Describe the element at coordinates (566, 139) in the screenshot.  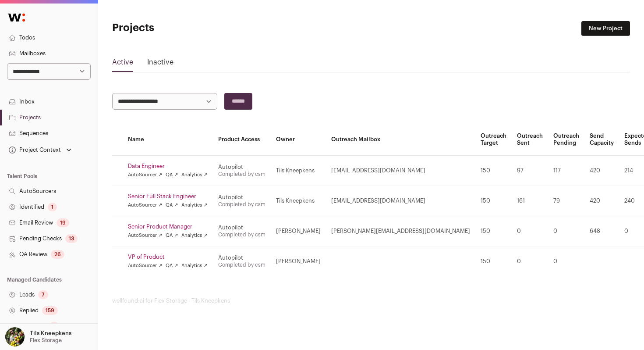
I see `th: Outreach Pending` at that location.